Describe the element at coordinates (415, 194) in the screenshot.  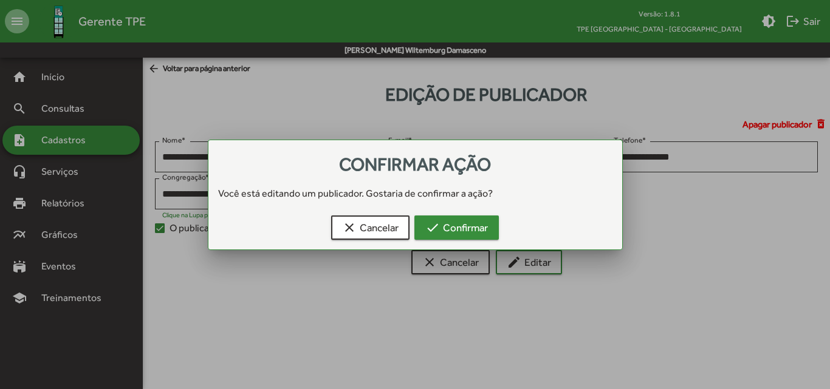
I see `div: Você está editando um publicador. Gostaria de confirmar a ação?` at that location.